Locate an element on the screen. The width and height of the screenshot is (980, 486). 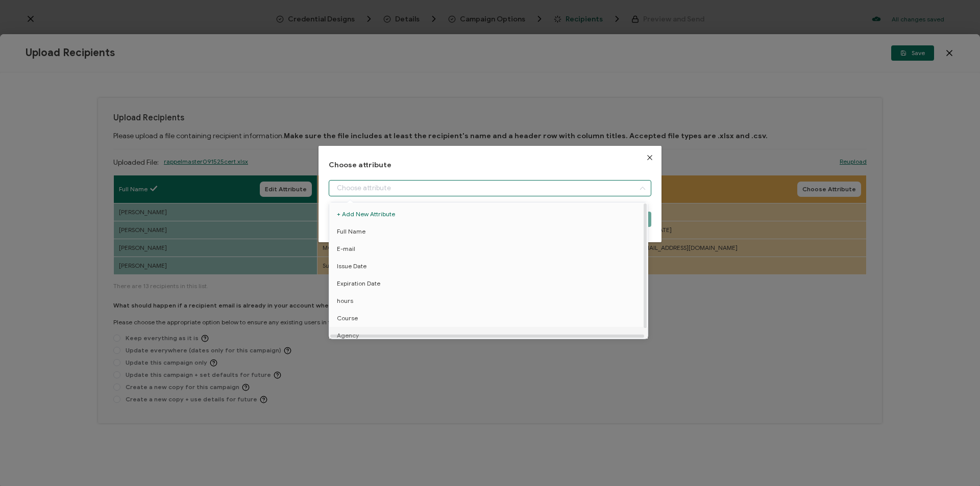
span: Full Name is located at coordinates (351, 232).